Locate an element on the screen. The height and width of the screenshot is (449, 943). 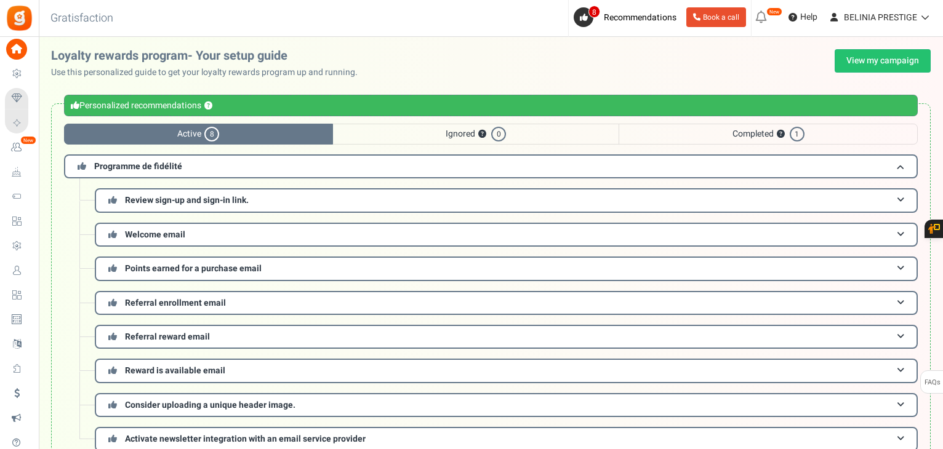
span: Completed is located at coordinates (768, 134).